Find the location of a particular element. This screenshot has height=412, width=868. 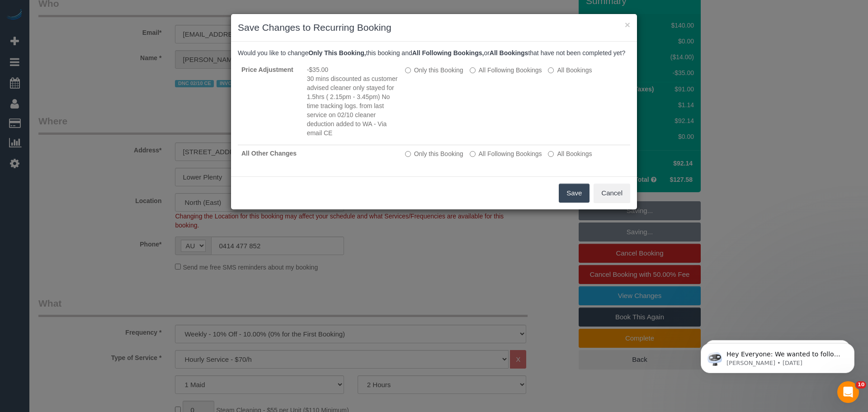

b: All Bookings is located at coordinates (509, 53).